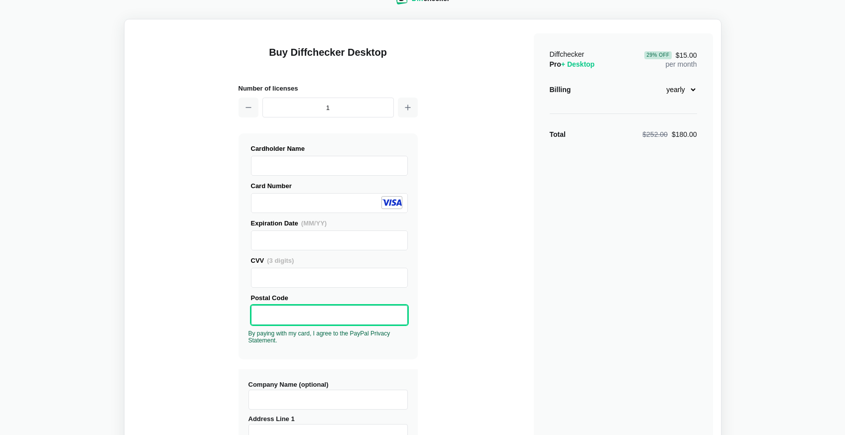 Image resolution: width=845 pixels, height=435 pixels. What do you see at coordinates (319, 337) in the screenshot?
I see `a: By paying with my card, I agree to the PayPal Privacy Statement.` at bounding box center [319, 337].